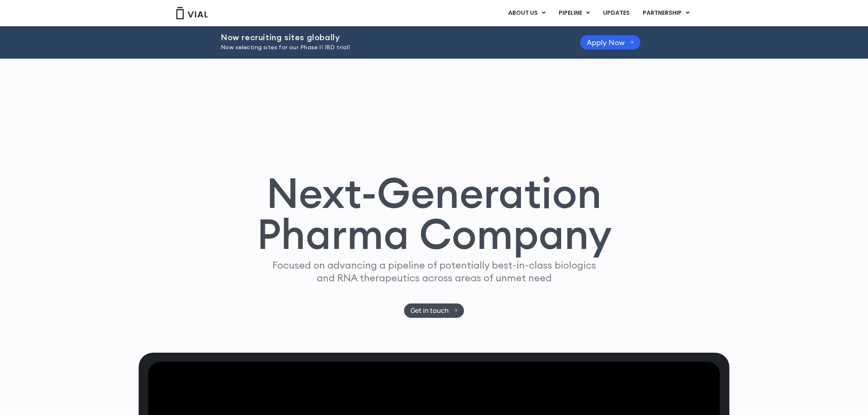 The height and width of the screenshot is (415, 868). What do you see at coordinates (616, 13) in the screenshot?
I see `a: UPDATES` at bounding box center [616, 13].